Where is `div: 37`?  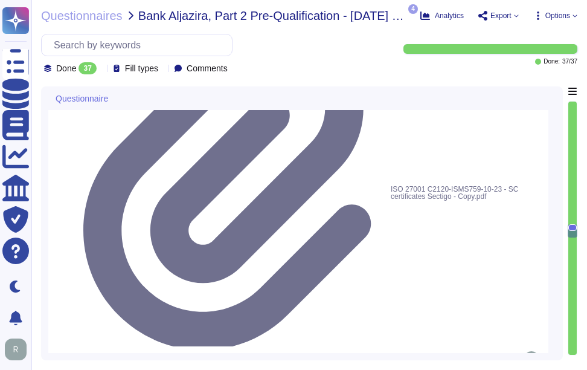
div: 37 is located at coordinates (87, 68).